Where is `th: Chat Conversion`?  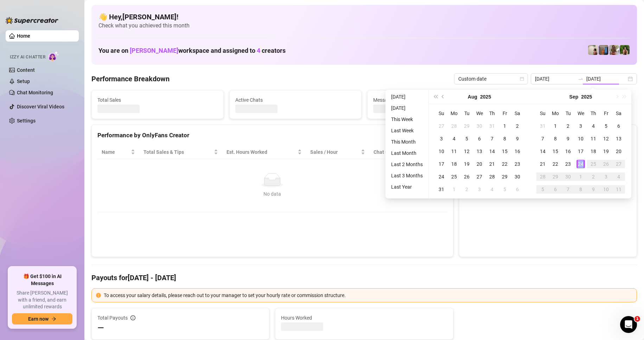 th: Chat Conversion is located at coordinates (408, 152).